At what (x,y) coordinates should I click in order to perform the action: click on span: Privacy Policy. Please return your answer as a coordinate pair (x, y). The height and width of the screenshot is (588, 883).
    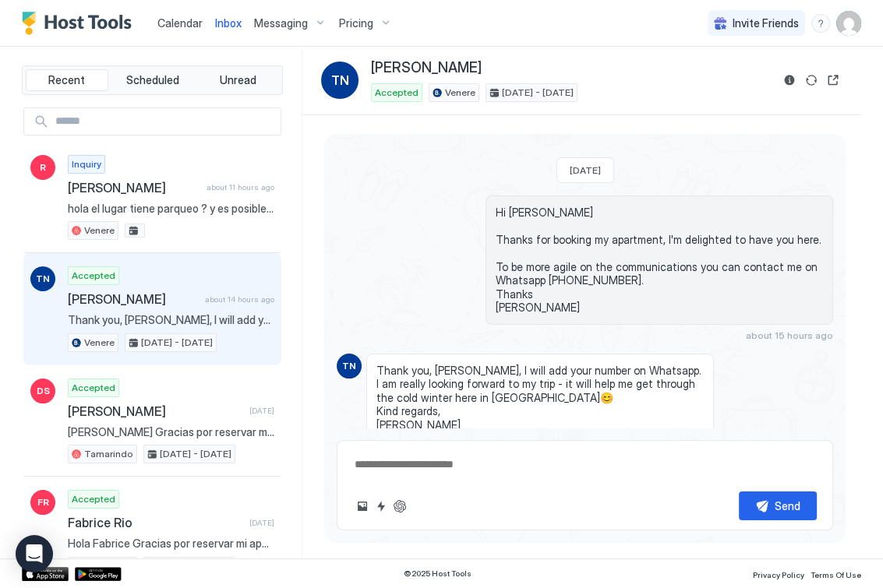
    Looking at the image, I should click on (778, 575).